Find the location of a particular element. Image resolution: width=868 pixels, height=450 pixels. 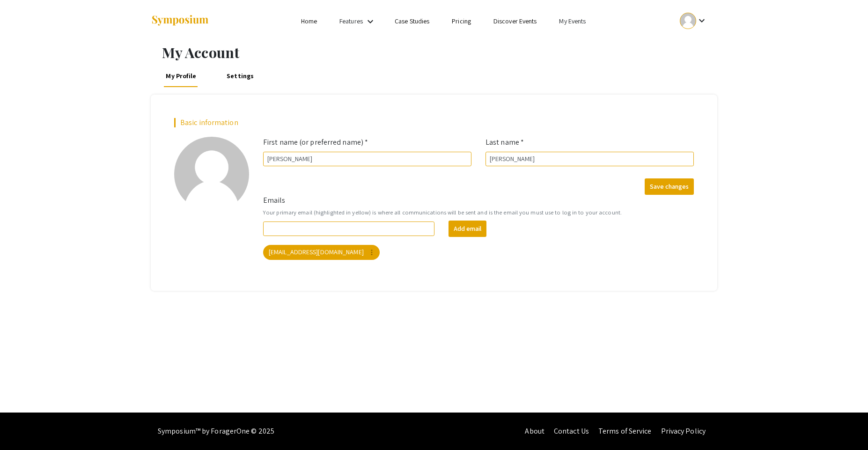

small: Your primary email (highlighted in yellow) is where all communications will be sent and is the em... is located at coordinates (478, 212).